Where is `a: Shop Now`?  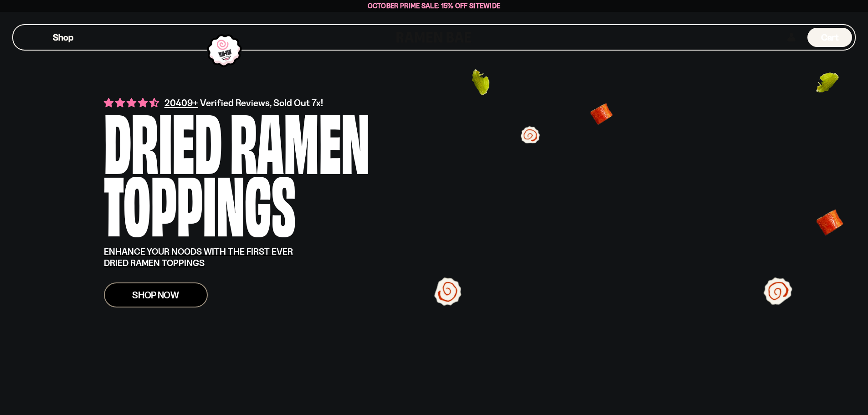 a: Shop Now is located at coordinates (156, 295).